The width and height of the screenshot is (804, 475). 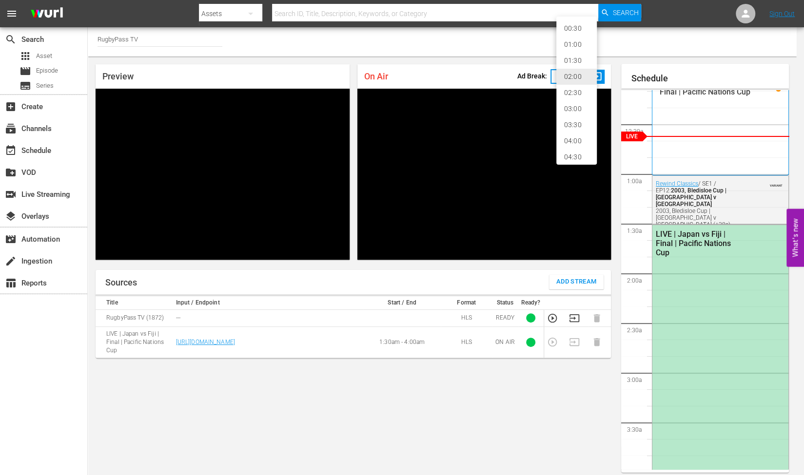 I want to click on li: 03:00, so click(x=576, y=109).